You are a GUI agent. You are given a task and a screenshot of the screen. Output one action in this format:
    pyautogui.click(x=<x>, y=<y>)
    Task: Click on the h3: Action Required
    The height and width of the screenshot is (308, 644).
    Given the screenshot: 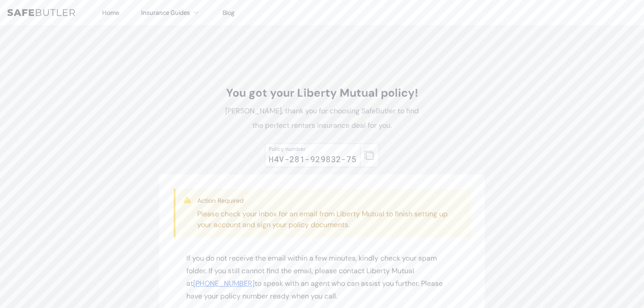 What is the action you would take?
    pyautogui.click(x=330, y=201)
    